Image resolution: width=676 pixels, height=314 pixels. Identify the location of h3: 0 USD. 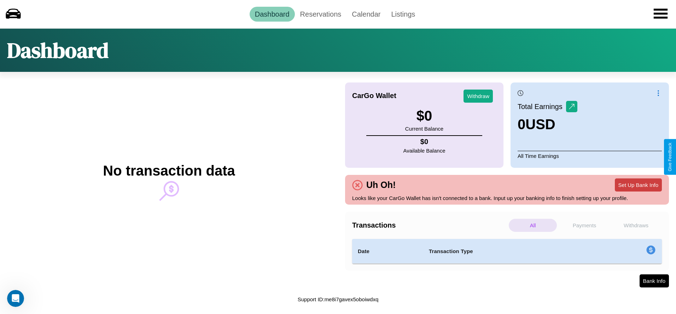
(547, 124).